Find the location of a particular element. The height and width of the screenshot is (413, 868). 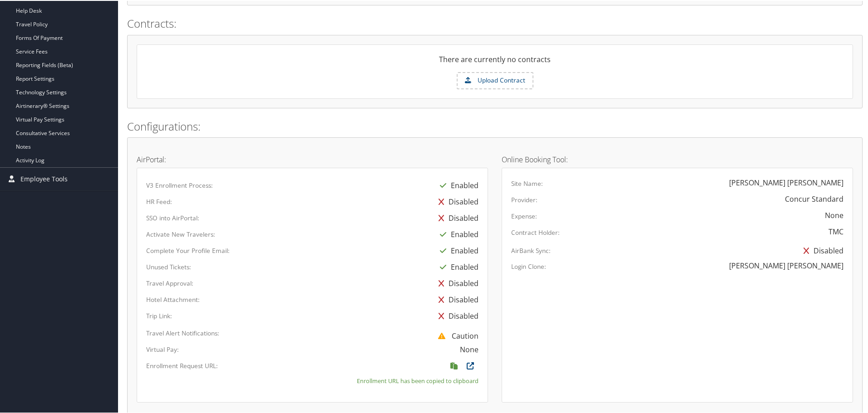

label: Provider: is located at coordinates (525, 199).